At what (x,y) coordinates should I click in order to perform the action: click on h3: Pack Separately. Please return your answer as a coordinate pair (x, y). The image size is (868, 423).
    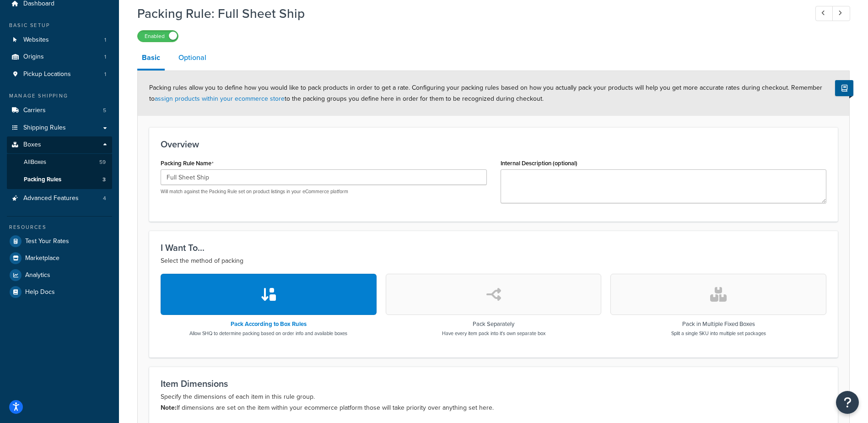
    Looking at the image, I should click on (494, 324).